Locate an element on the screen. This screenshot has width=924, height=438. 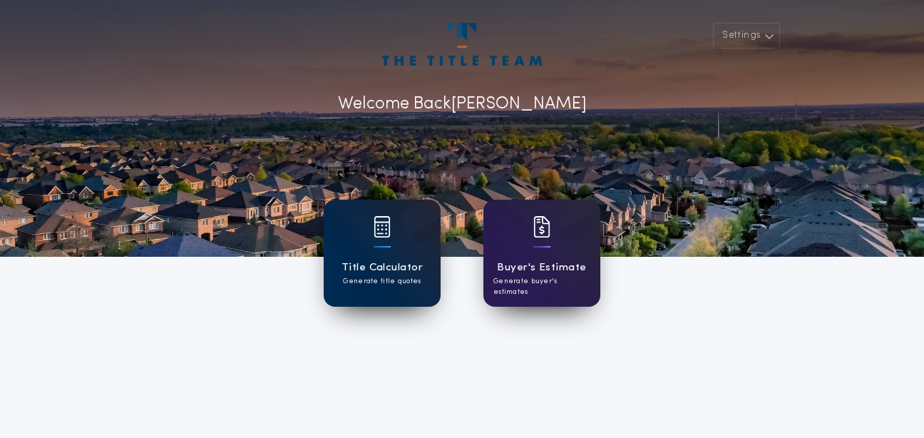
a: card iconBuyer's EstimateGenerate buyer's estimates is located at coordinates (542, 253).